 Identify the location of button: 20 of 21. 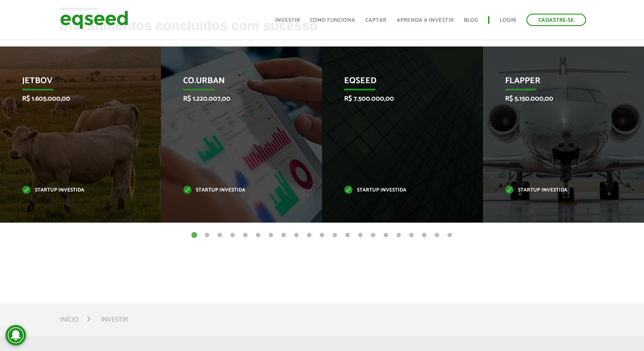
(437, 235).